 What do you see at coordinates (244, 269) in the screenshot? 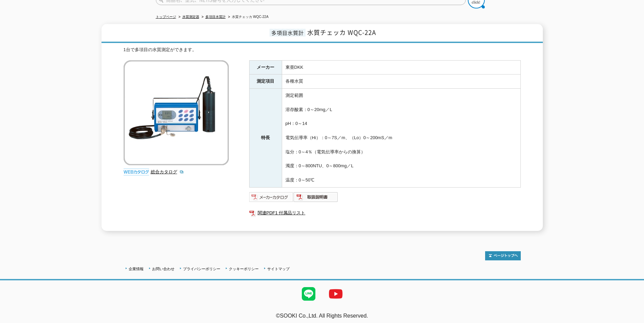
I see `a: クッキーポリシー` at bounding box center [244, 269].